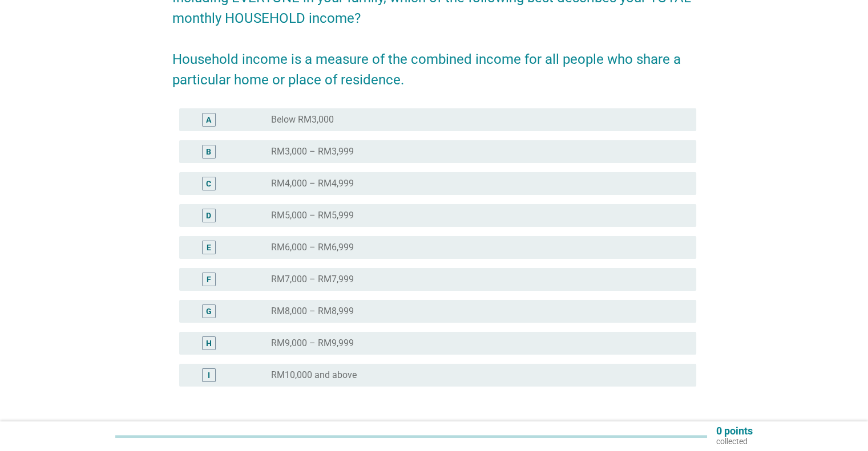 This screenshot has height=451, width=868. What do you see at coordinates (734, 431) in the screenshot?
I see `p: 0 points` at bounding box center [734, 431].